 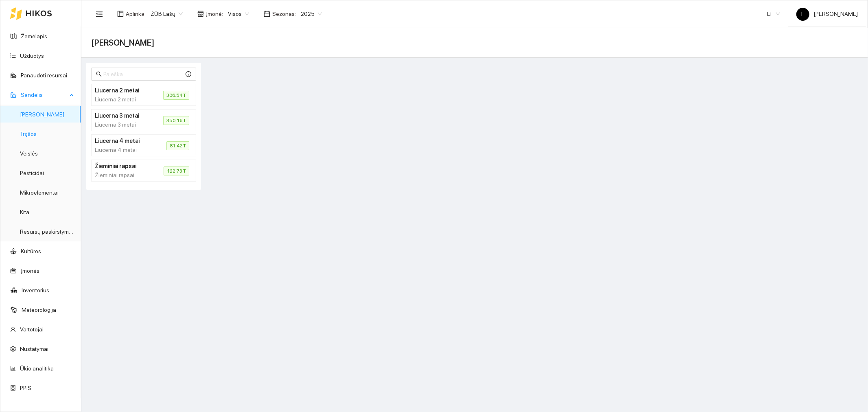 I want to click on span: Įmonė :, so click(x=214, y=14).